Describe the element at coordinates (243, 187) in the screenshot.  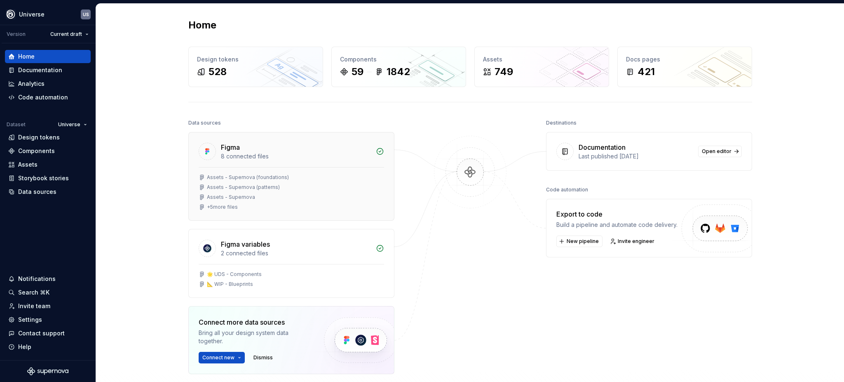
I see `div: Assets - Supernova (patterns)` at that location.